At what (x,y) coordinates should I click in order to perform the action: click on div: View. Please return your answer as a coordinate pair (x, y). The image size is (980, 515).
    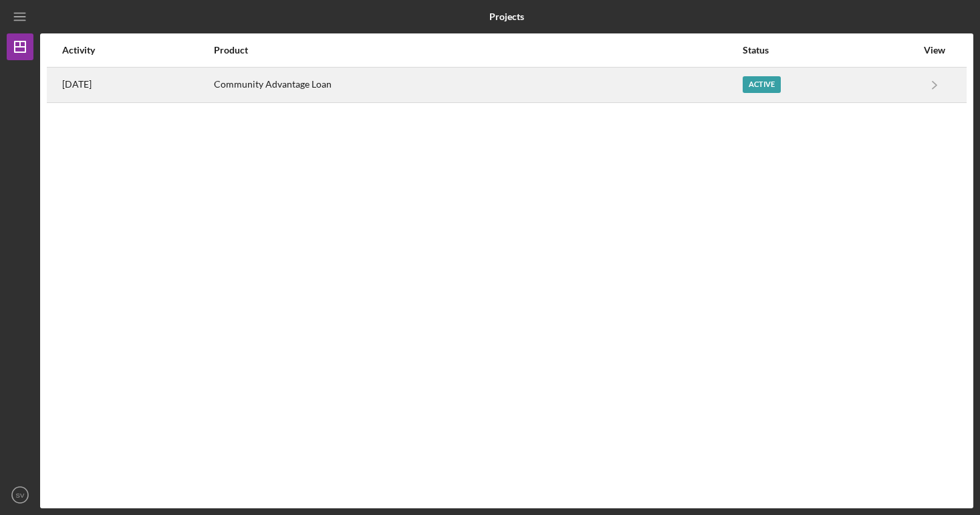
    Looking at the image, I should click on (934, 50).